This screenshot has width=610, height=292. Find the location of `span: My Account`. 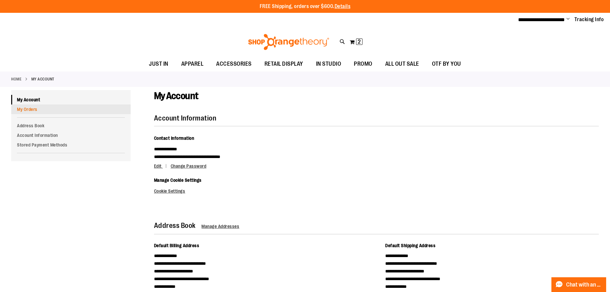

span: My Account is located at coordinates (176, 96).